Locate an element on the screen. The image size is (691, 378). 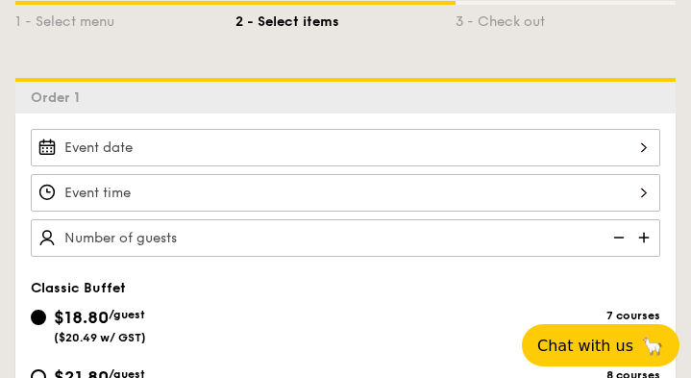
span: $18.80 is located at coordinates (81, 317).